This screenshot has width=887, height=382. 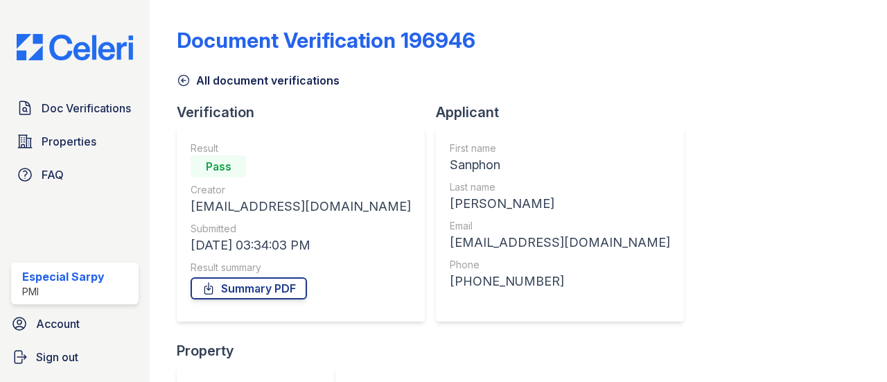 What do you see at coordinates (86, 108) in the screenshot?
I see `span: Doc Verifications` at bounding box center [86, 108].